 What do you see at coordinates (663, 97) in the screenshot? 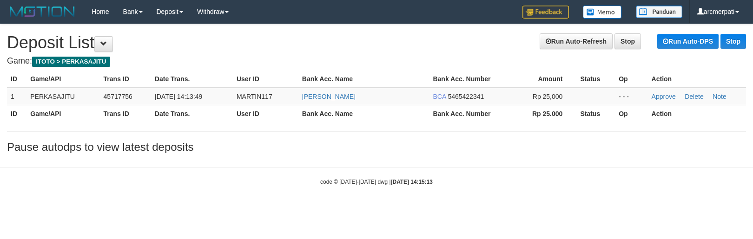
I see `a: Approve` at bounding box center [663, 97].